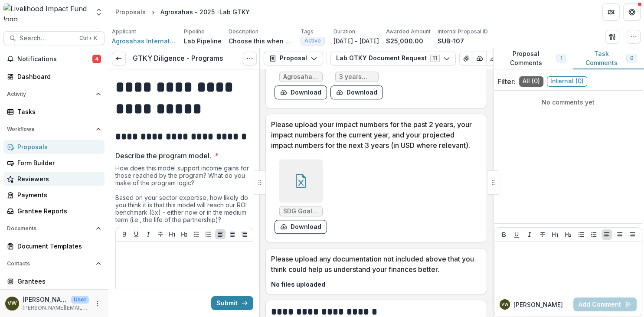  Describe the element at coordinates (344, 32) in the screenshot. I see `p: Duration` at that location.